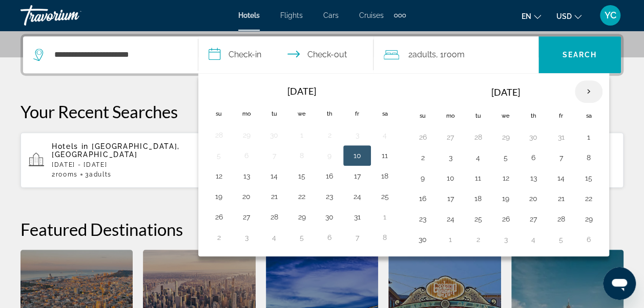 The width and height of the screenshot is (644, 308). Describe the element at coordinates (610, 15) in the screenshot. I see `span: YC` at that location.